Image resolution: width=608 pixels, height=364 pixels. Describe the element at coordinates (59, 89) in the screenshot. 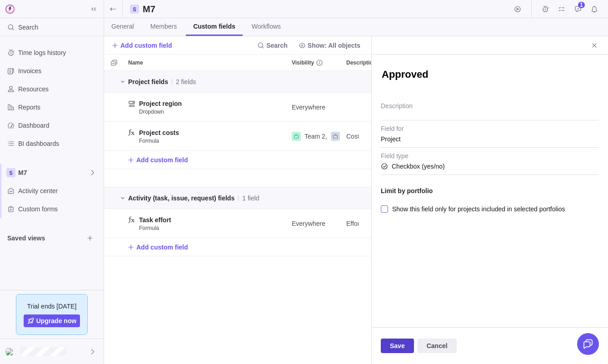

I see `span: Resources` at that location.